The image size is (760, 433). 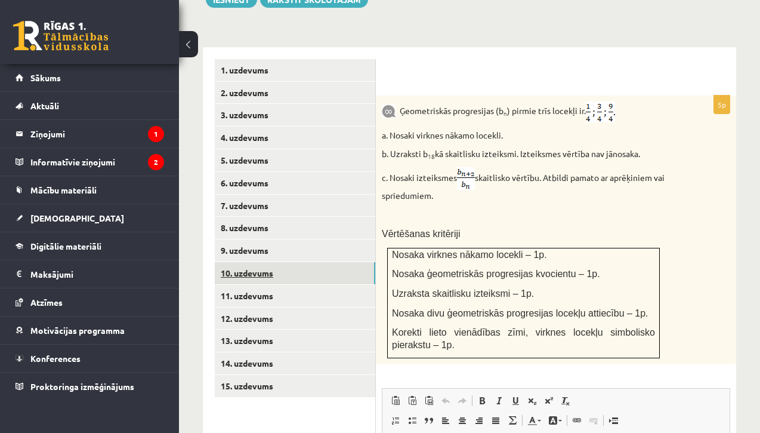 I want to click on body: Визуальный текстовый редактор, wiswyg-editor-user-answer-47363856592520, so click(x=174, y=18).